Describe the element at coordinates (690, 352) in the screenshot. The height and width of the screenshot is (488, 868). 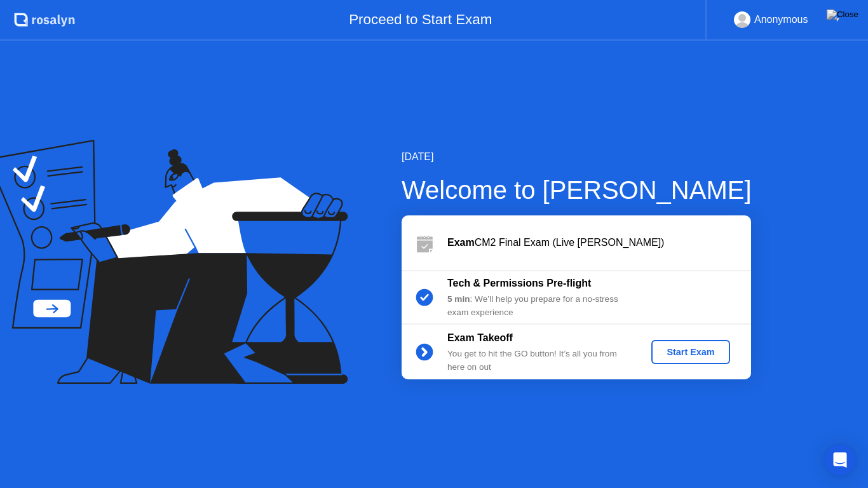
I see `button: Start Exam` at that location.